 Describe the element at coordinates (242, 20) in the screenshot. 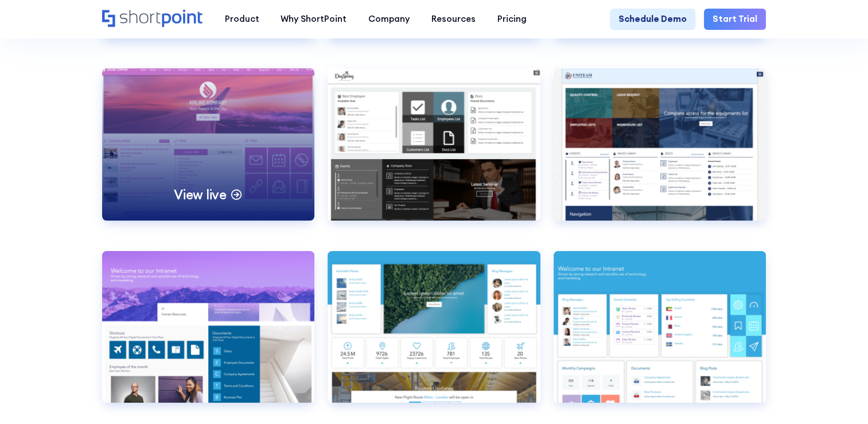

I see `a: Product` at that location.